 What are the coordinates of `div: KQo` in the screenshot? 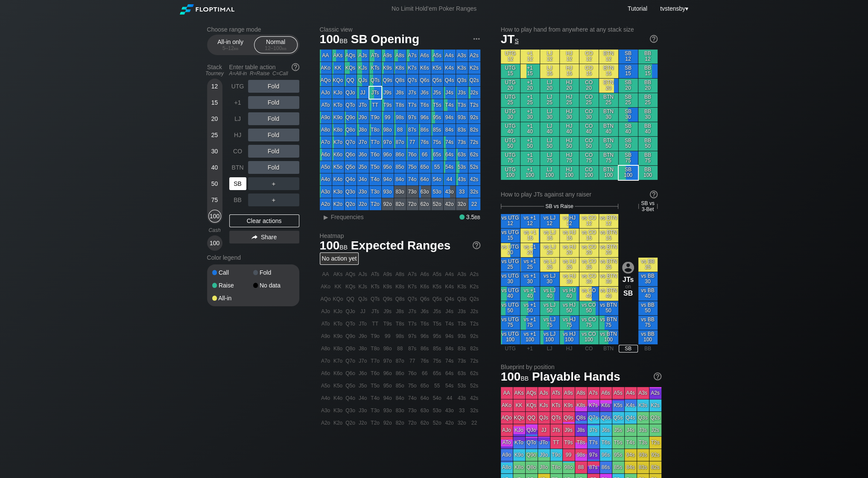 It's located at (338, 80).